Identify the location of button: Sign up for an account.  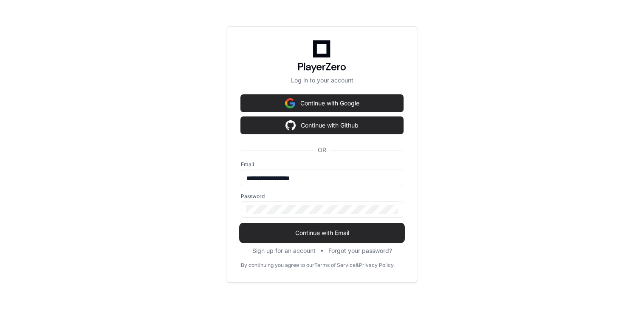
(284, 251).